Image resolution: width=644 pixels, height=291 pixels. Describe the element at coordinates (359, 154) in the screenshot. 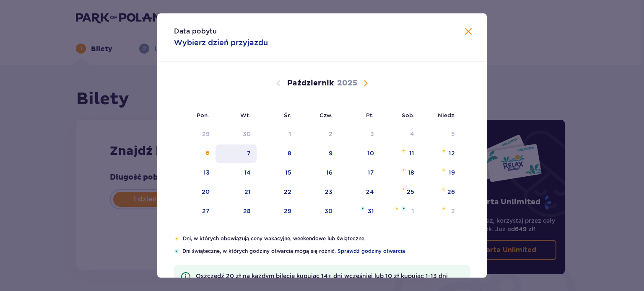

I see `td: piątek, 10 października 2025` at that location.